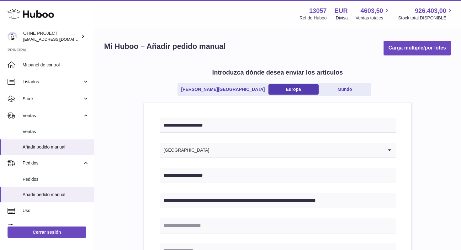  Describe the element at coordinates (296, 151) in the screenshot. I see `input: Search for option` at that location.